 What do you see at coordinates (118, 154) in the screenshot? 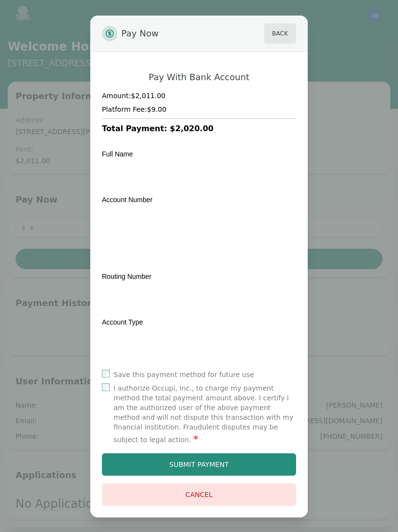
I see `label: Full Name` at bounding box center [118, 154].